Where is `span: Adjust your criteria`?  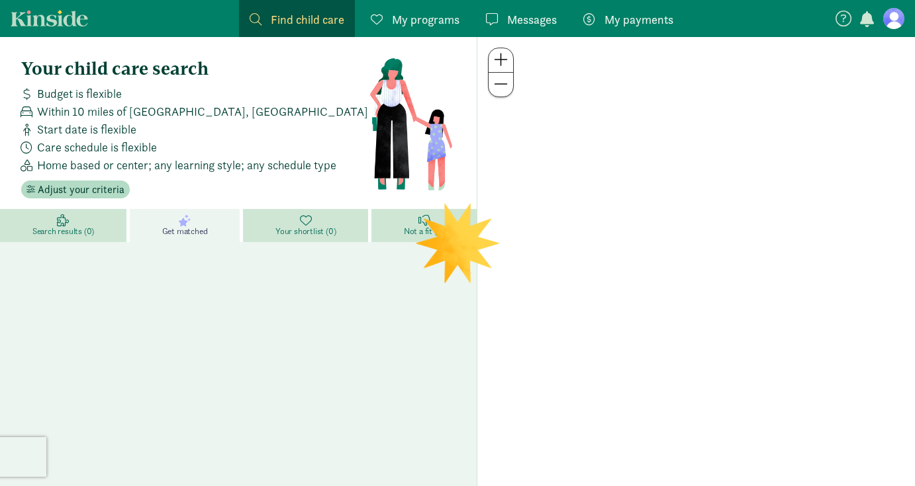 span: Adjust your criteria is located at coordinates (81, 190).